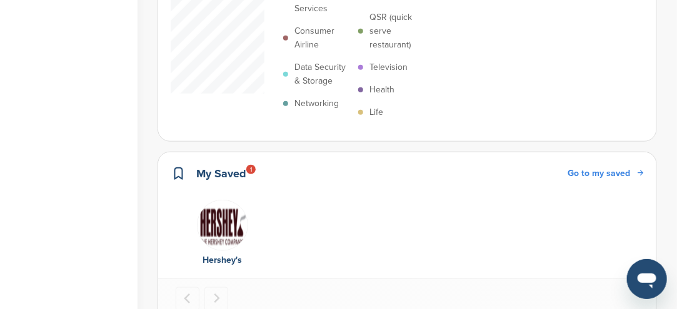 This screenshot has height=309, width=677. Describe the element at coordinates (398, 31) in the screenshot. I see `p: QSR (quick serve restaurant)` at that location.